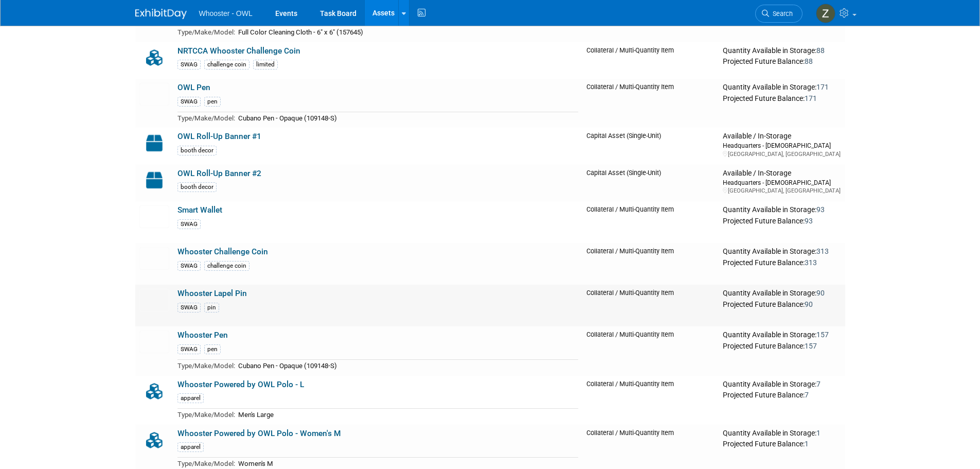 This screenshot has width=980, height=469. What do you see at coordinates (194, 88) in the screenshot?
I see `a: OWL Pen` at bounding box center [194, 88].